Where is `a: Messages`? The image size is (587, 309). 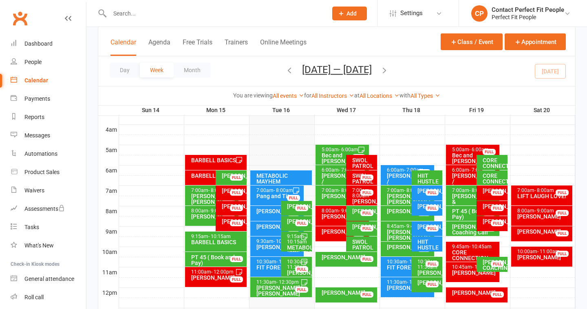
a: Messages is located at coordinates (48, 135).